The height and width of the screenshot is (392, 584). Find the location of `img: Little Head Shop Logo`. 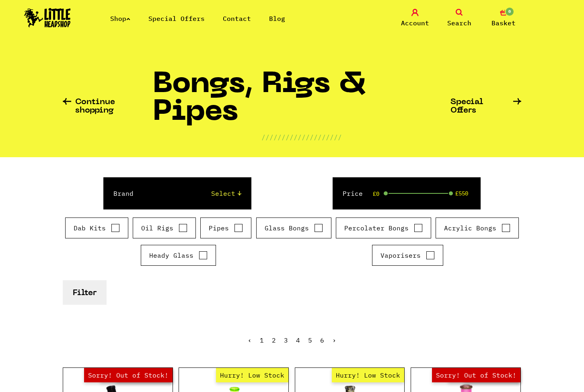

img: Little Head Shop Logo is located at coordinates (47, 18).